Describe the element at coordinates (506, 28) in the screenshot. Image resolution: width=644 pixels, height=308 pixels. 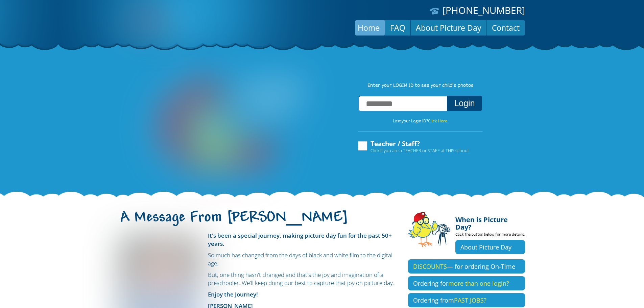
I see `a: Contact` at that location.